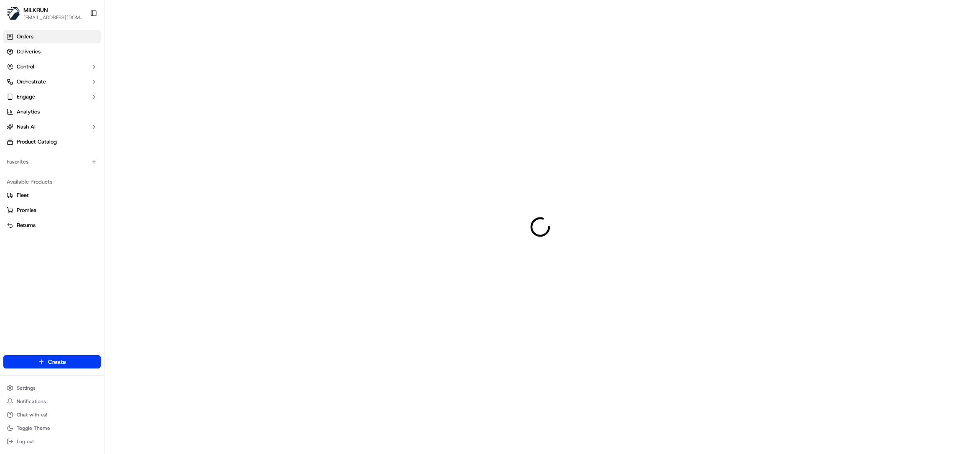 This screenshot has height=454, width=976. I want to click on span: Settings, so click(26, 388).